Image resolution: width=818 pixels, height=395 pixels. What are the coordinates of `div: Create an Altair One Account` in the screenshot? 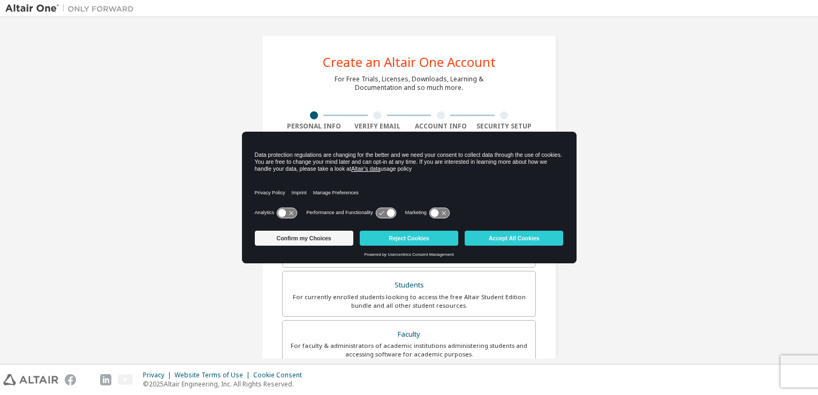 It's located at (409, 62).